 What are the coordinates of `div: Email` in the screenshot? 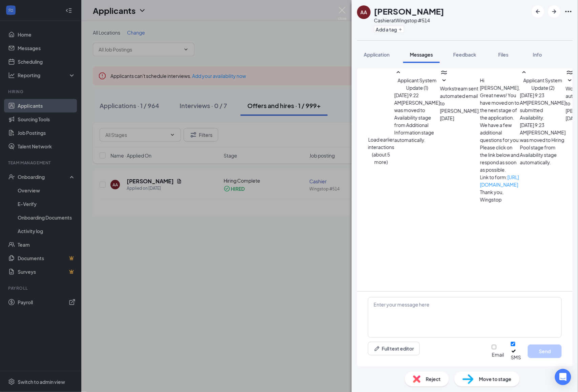 It's located at (498, 354).